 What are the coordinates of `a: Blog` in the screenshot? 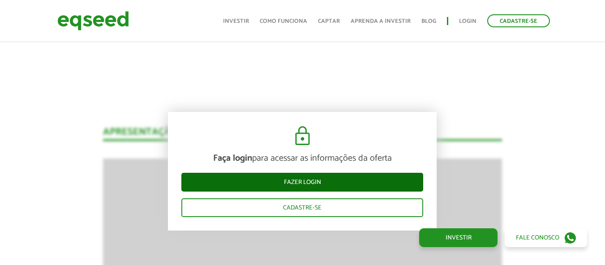 It's located at (428, 21).